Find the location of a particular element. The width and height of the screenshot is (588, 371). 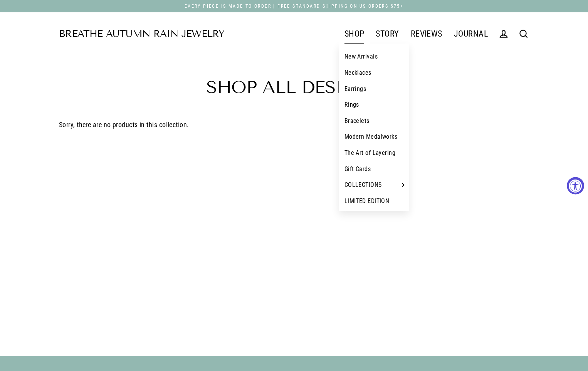

h1: Shop All Designs is located at coordinates (294, 87).